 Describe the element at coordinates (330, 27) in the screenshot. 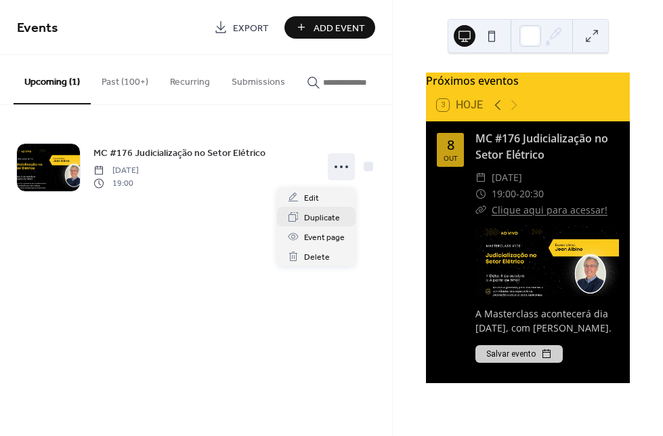

I see `button: Add Event` at that location.